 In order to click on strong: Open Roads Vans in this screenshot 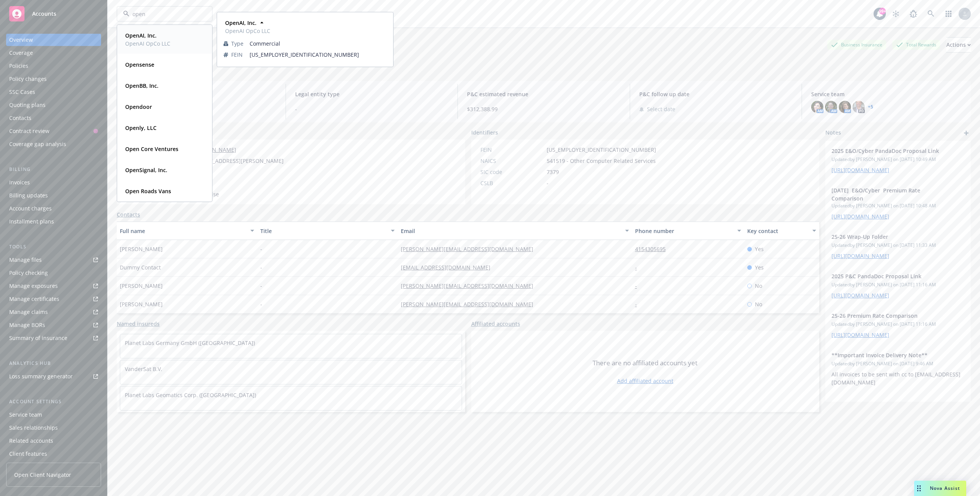, I will do `click(148, 191)`.